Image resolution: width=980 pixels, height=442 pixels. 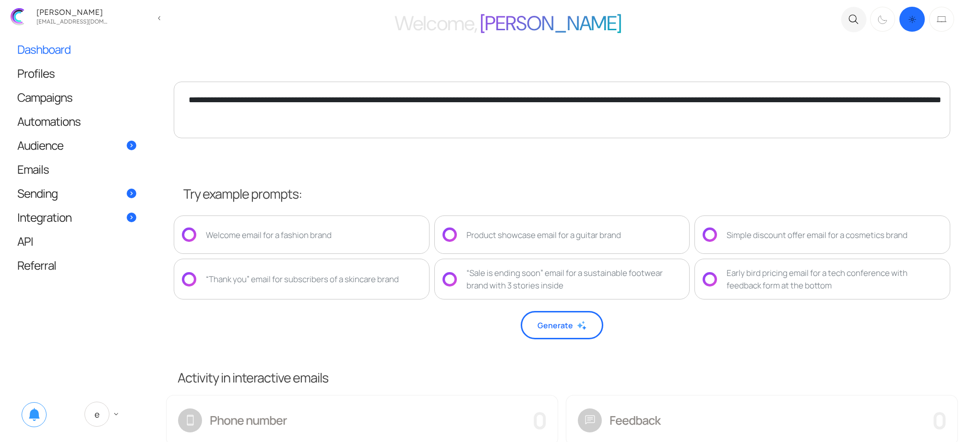 What do you see at coordinates (76, 121) in the screenshot?
I see `a: Automations` at bounding box center [76, 121].